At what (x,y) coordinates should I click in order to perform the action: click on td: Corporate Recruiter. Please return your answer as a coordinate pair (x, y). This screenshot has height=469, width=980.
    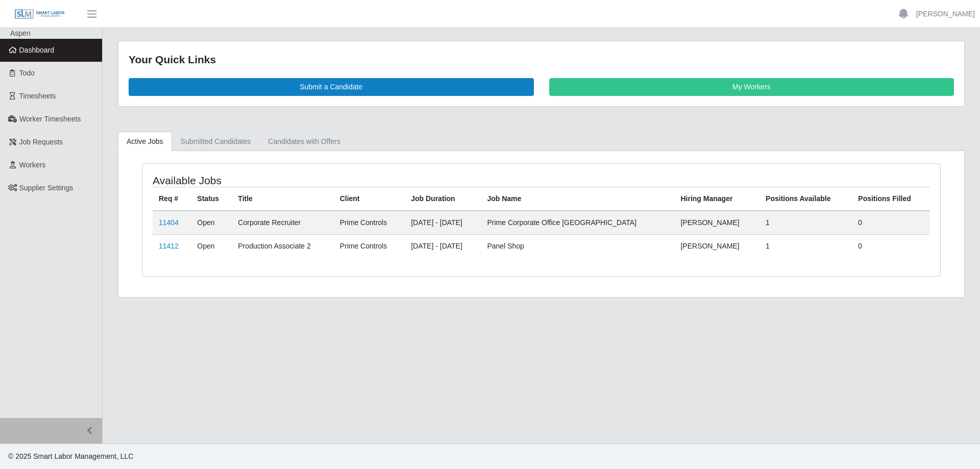
    Looking at the image, I should click on (283, 222).